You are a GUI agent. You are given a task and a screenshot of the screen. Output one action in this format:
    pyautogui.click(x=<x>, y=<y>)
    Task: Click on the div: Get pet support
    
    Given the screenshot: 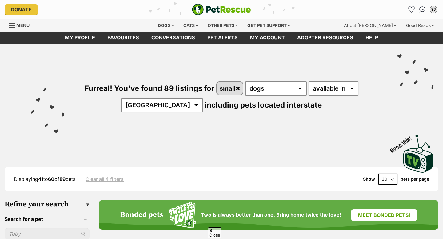 What is the action you would take?
    pyautogui.click(x=268, y=26)
    